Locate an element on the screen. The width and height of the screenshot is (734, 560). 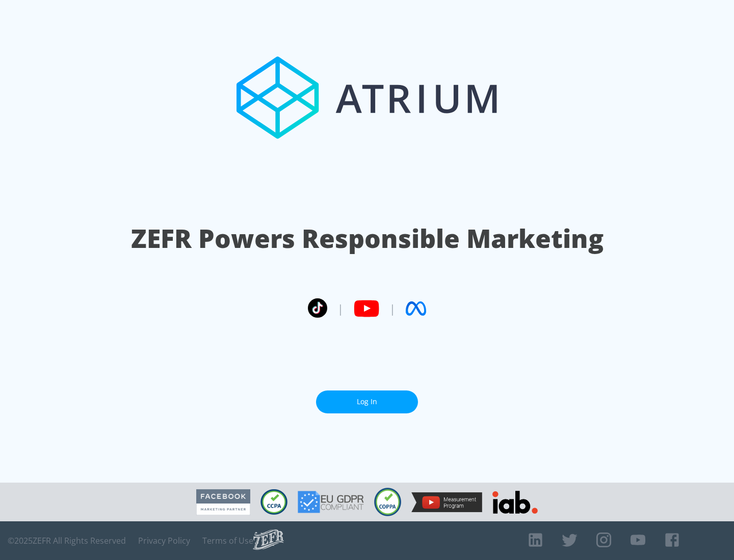
img: Facebook Marketing Partner is located at coordinates (223, 502).